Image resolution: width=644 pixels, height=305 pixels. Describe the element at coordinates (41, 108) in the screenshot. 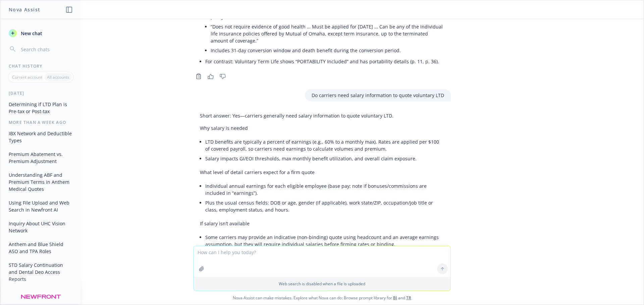

I see `button: Determining if LTD Plan is Pre-tax or Post-tax` at that location.